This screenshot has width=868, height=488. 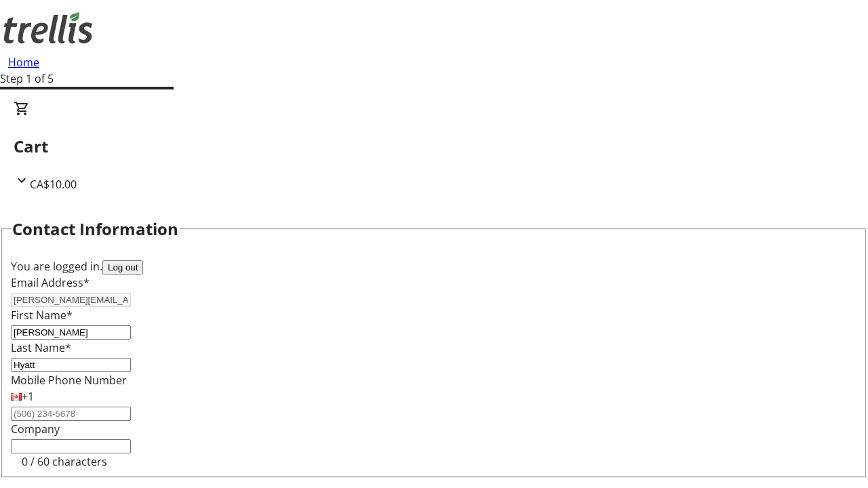 What do you see at coordinates (40, 348) in the screenshot?
I see `label: Last Name*` at bounding box center [40, 348].